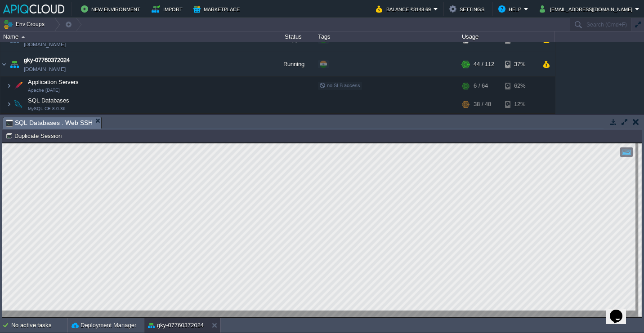  I want to click on button: Settings, so click(468, 9).